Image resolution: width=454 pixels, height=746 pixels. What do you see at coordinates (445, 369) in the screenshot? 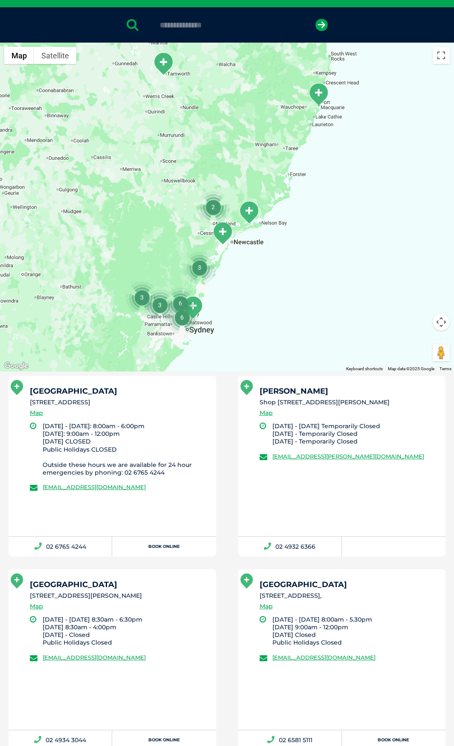
I see `a: Terms (opens in new tab)` at bounding box center [445, 369].